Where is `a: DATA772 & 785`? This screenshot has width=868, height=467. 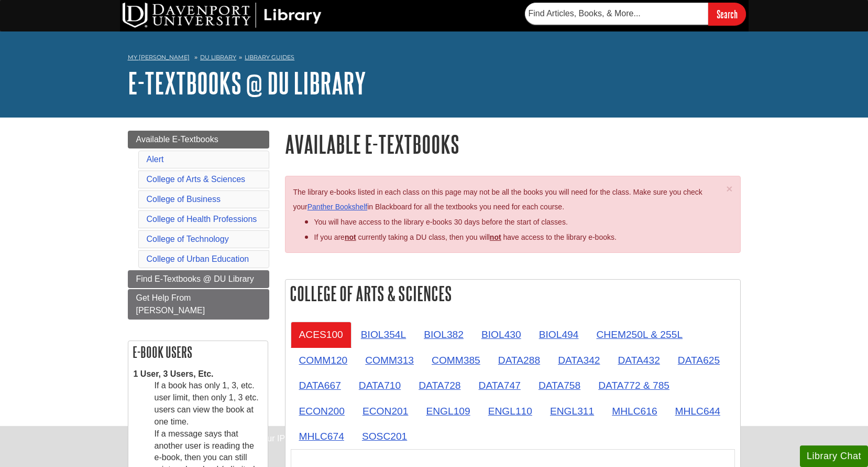 a: DATA772 & 785 is located at coordinates (634, 385).